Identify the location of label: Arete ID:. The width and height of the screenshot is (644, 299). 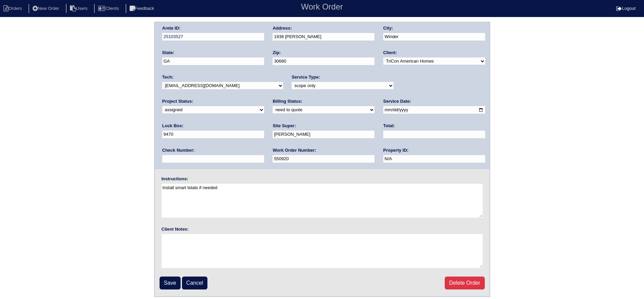
(172, 28).